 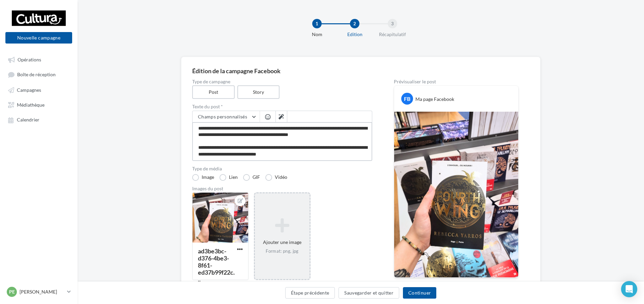 I want to click on div: FB, so click(x=407, y=99).